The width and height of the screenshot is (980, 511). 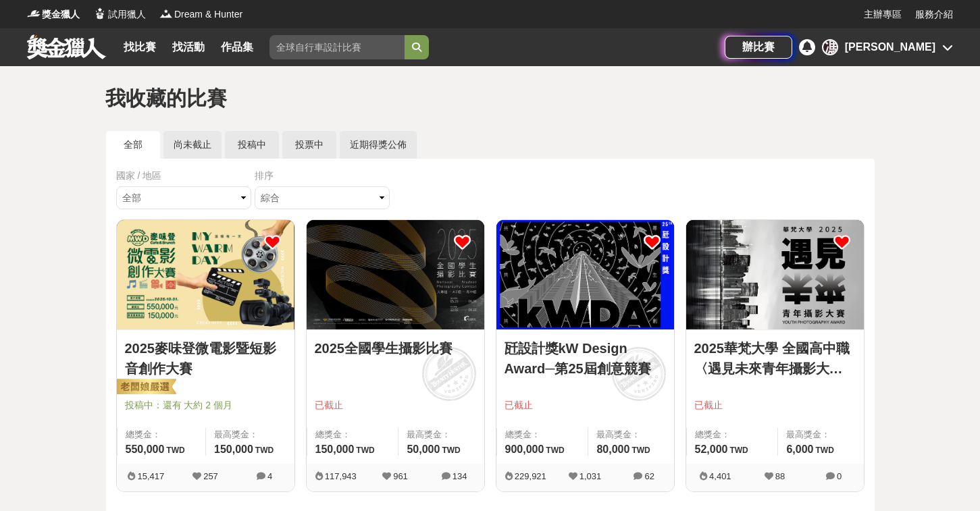 I want to click on div: 國家 / 地區, so click(x=185, y=175).